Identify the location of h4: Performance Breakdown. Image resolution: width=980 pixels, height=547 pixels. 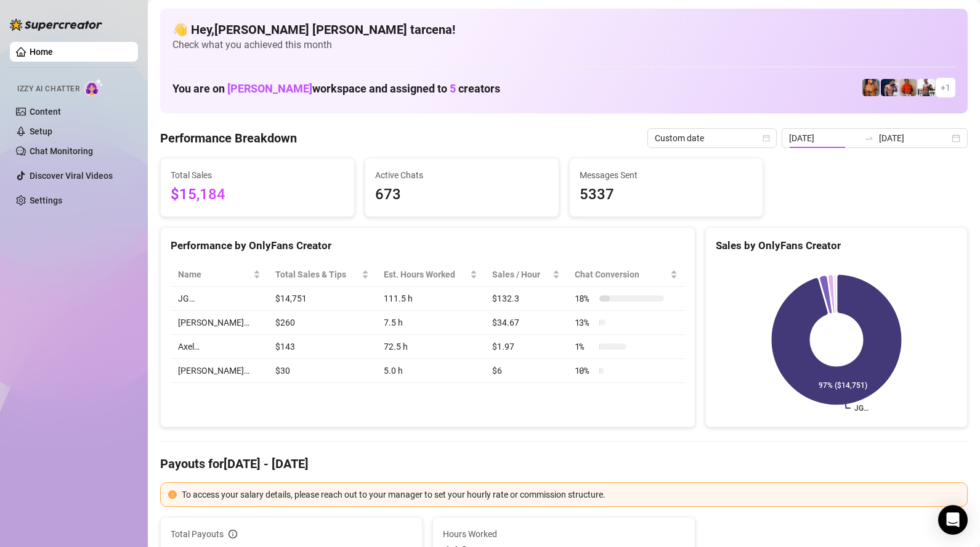
(228, 138).